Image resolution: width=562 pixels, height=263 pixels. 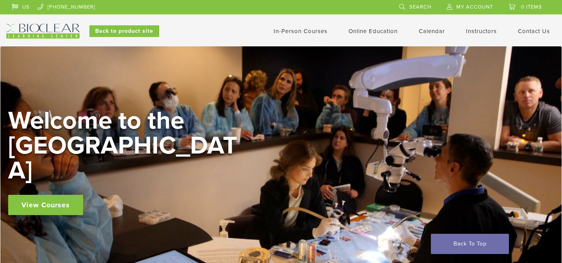 I want to click on a: Back to product site, so click(x=124, y=31).